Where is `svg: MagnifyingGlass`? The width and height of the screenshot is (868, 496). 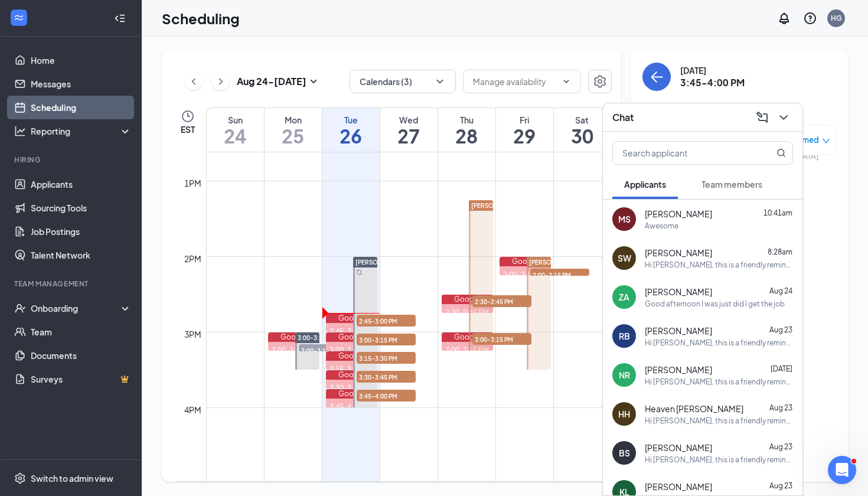
svg: MagnifyingGlass is located at coordinates (781, 153).